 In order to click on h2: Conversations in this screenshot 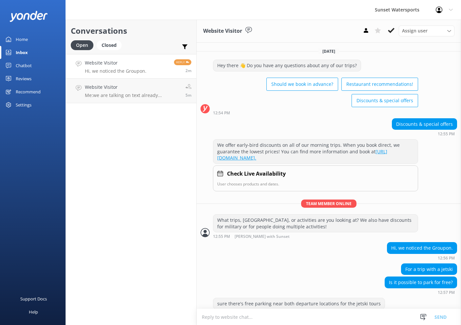, I will do `click(131, 31)`.